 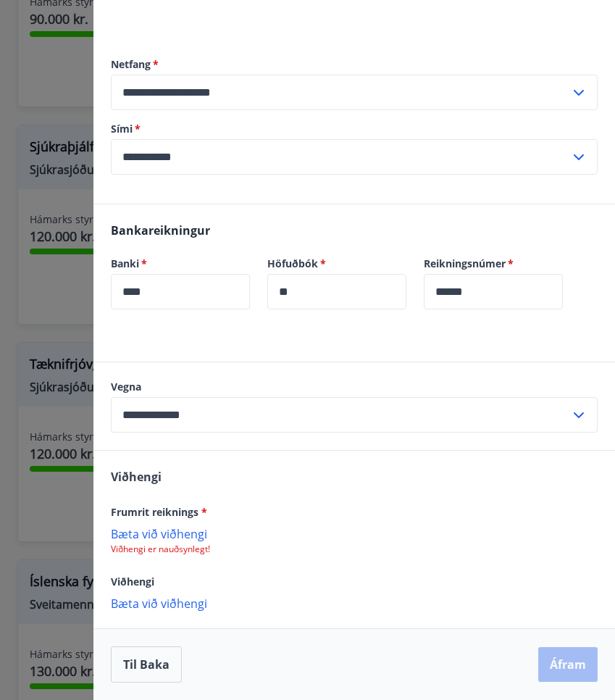 I want to click on p: Viðhengi er nauðsynlegt!, so click(x=355, y=549).